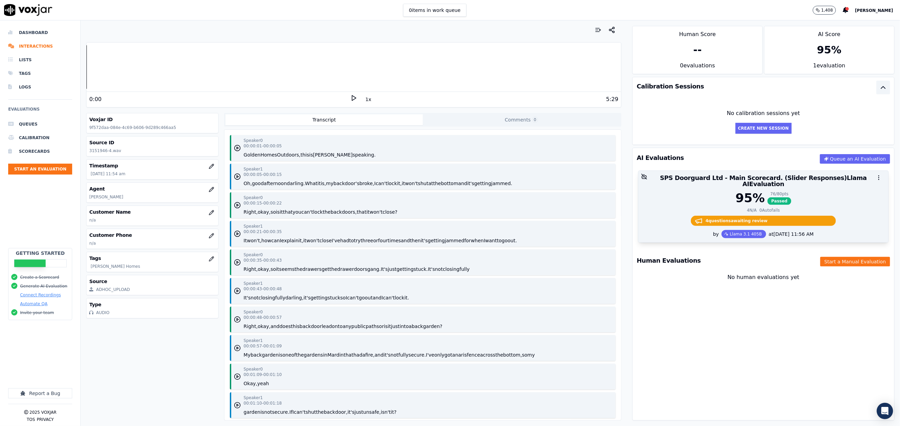 This screenshot has height=426, width=900. I want to click on button: that, so click(288, 212).